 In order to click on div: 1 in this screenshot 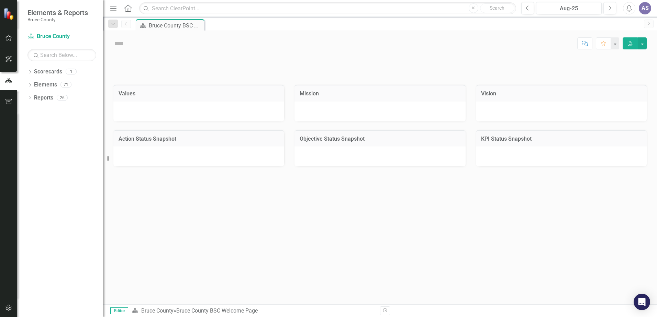, I will do `click(71, 72)`.